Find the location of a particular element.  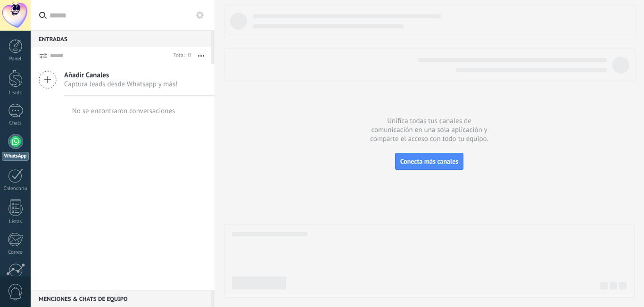

span: Añadir Canales is located at coordinates (121, 75).